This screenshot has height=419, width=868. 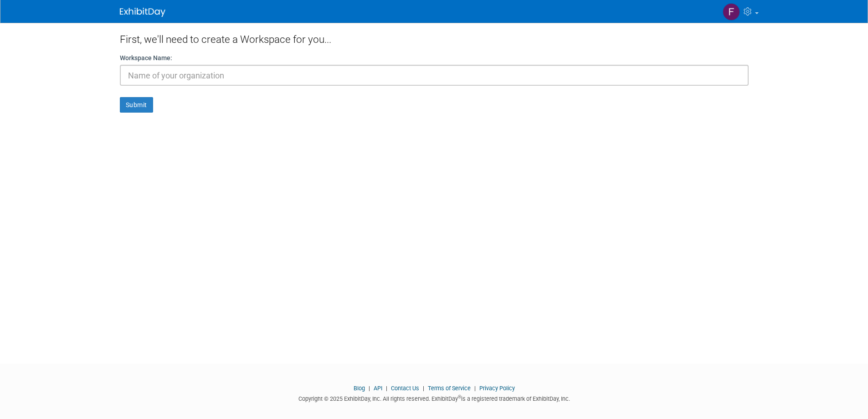 I want to click on a: Blog, so click(x=359, y=388).